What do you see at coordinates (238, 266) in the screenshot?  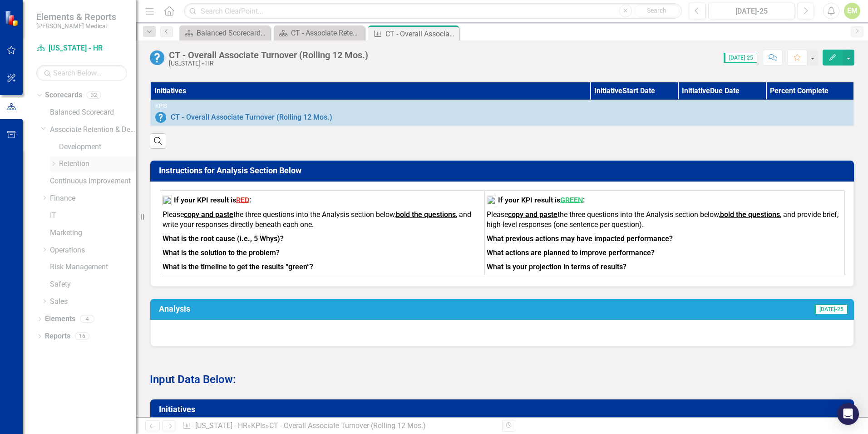 I see `strong: What is the timeline to get the results “green”?` at bounding box center [238, 266].